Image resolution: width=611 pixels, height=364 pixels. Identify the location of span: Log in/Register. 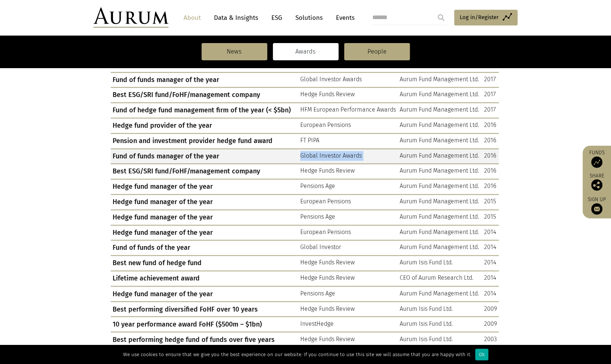
(479, 18).